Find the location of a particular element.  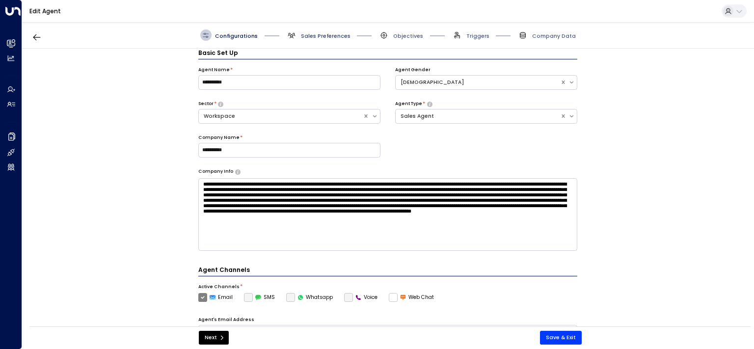

label: Voice is located at coordinates (361, 297).